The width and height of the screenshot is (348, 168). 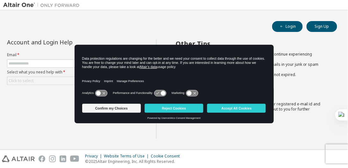 I want to click on button: Login, so click(x=288, y=26).